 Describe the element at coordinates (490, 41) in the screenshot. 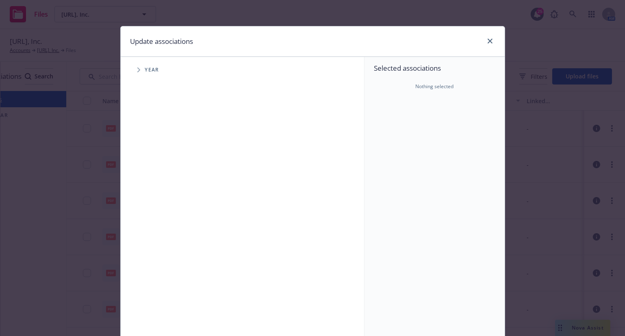

I see `a: close` at that location.